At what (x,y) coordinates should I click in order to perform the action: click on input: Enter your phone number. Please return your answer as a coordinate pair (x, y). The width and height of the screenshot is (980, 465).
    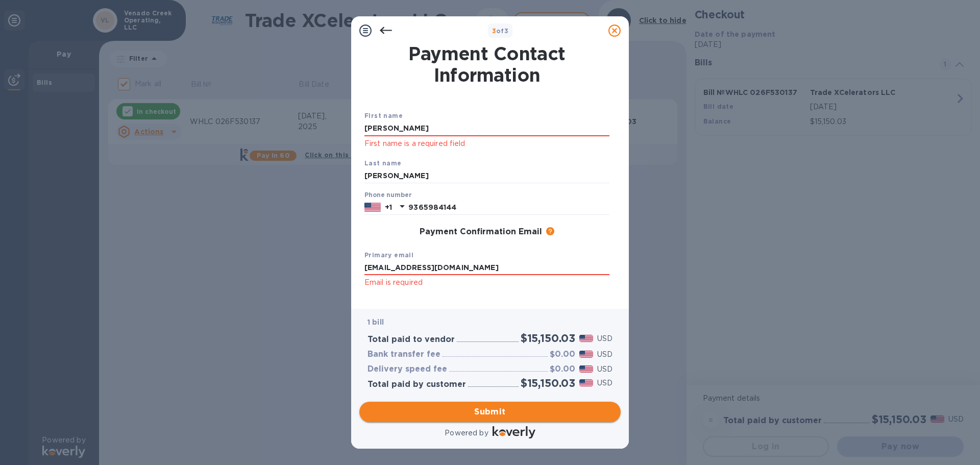
    Looking at the image, I should click on (509, 207).